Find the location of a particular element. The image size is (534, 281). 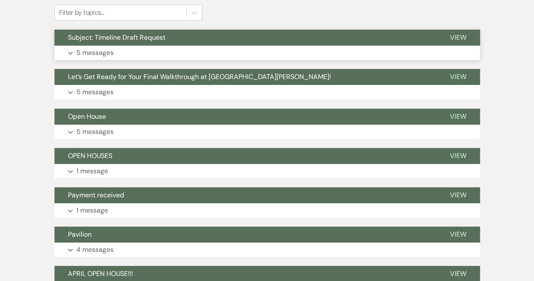

span: Payment received is located at coordinates (96, 195).